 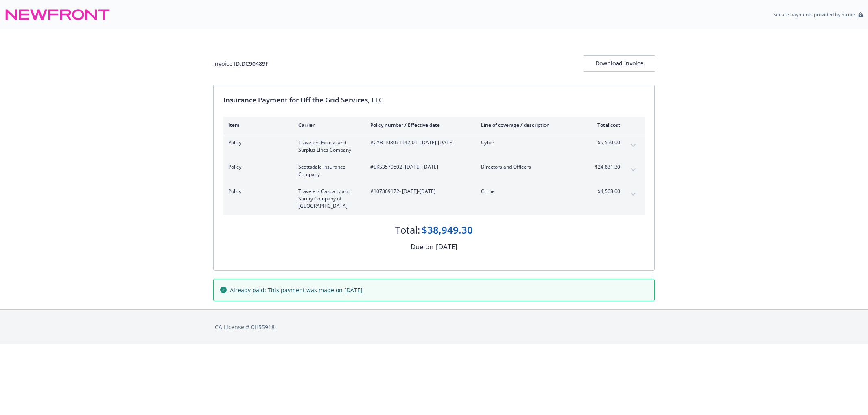 What do you see at coordinates (327, 146) in the screenshot?
I see `span: Travelers Excess and Surplus Lines Company` at bounding box center [327, 146].